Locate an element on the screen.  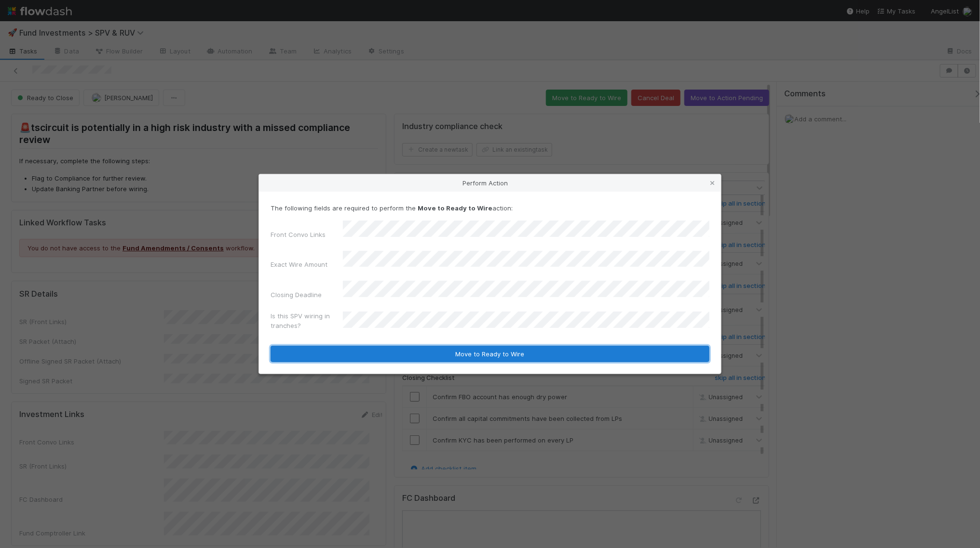
label: Front Convo Links is located at coordinates (298, 235).